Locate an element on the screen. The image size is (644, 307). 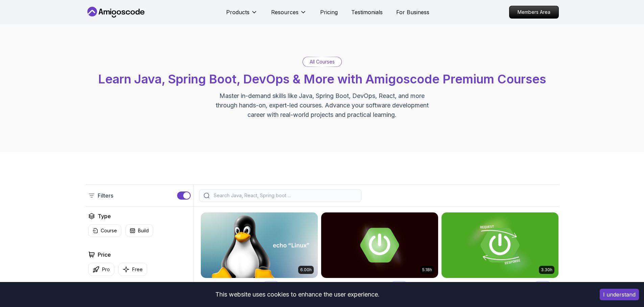
p: 3.30h is located at coordinates (546, 270).